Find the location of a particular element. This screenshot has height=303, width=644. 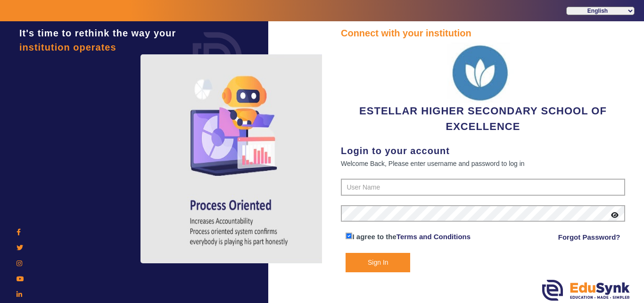

div: ESTELLAR HIGHER SECONDARY SCHOOL OF EXCELLENCE is located at coordinates (483, 87).